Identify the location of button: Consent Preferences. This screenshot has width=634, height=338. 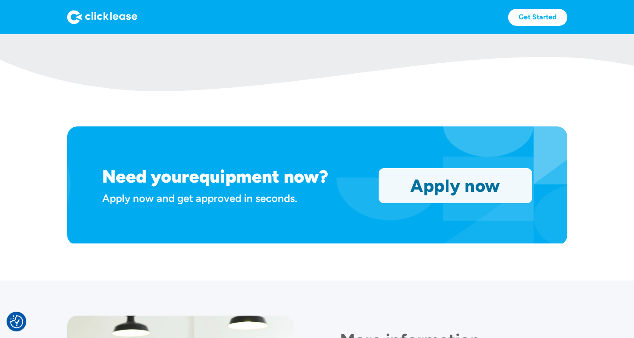
(17, 321).